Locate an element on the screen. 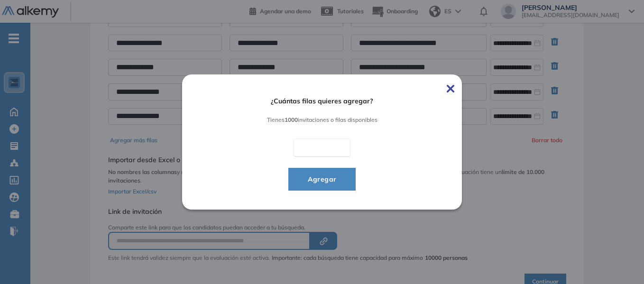 Image resolution: width=644 pixels, height=284 pixels. img: Cerrar is located at coordinates (451, 89).